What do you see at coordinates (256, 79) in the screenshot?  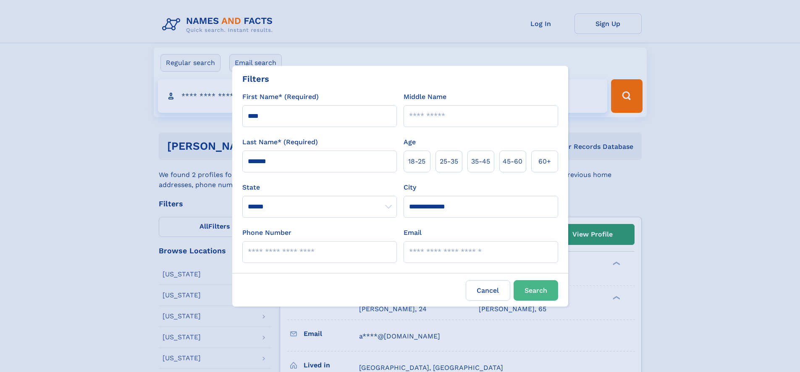 I see `div: Filters` at bounding box center [256, 79].